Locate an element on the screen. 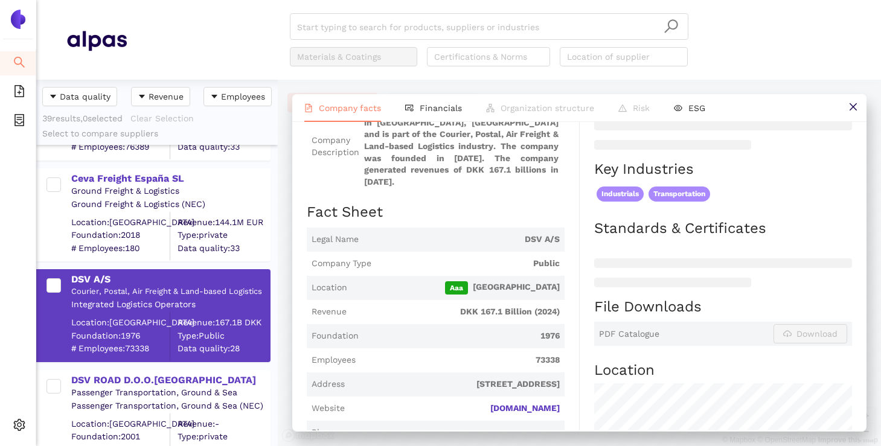  span: DKK 167.1 Billion (2024) is located at coordinates (456, 312).